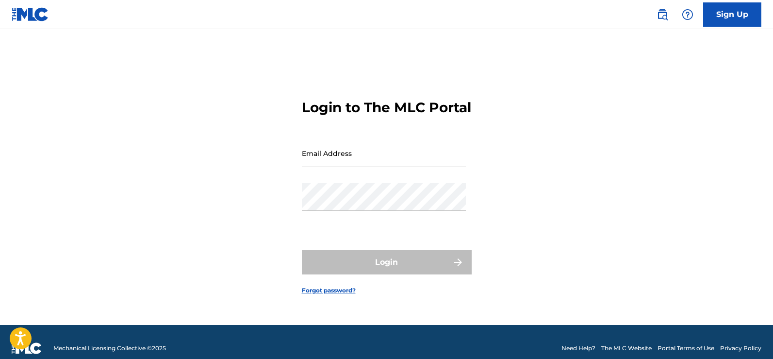  What do you see at coordinates (688, 15) in the screenshot?
I see `div: Help` at bounding box center [688, 15].